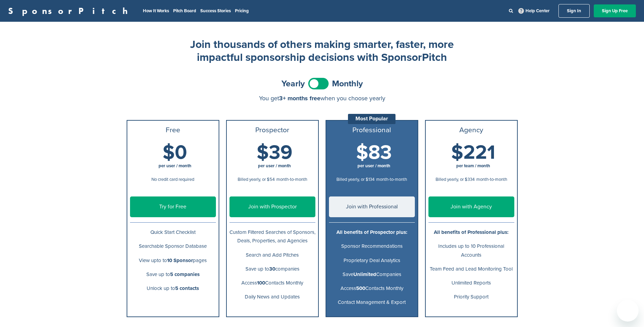 This screenshot has height=327, width=644. I want to click on a: Sign In, so click(574, 11).